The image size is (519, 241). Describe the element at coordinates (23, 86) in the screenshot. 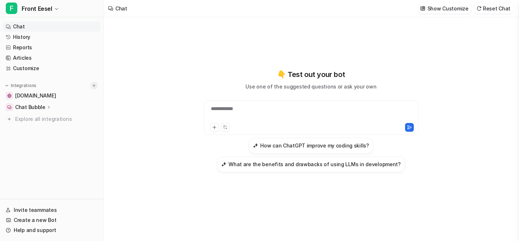

I see `p: Integrations` at that location.